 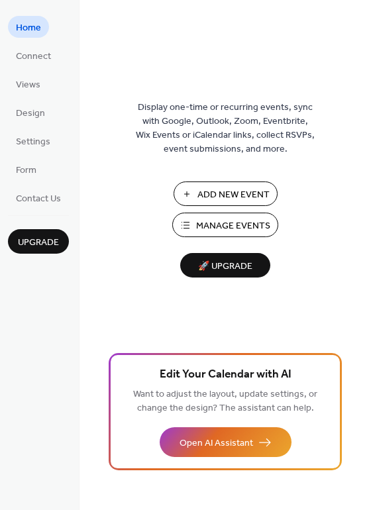 What do you see at coordinates (33, 141) in the screenshot?
I see `a: Settings` at bounding box center [33, 141].